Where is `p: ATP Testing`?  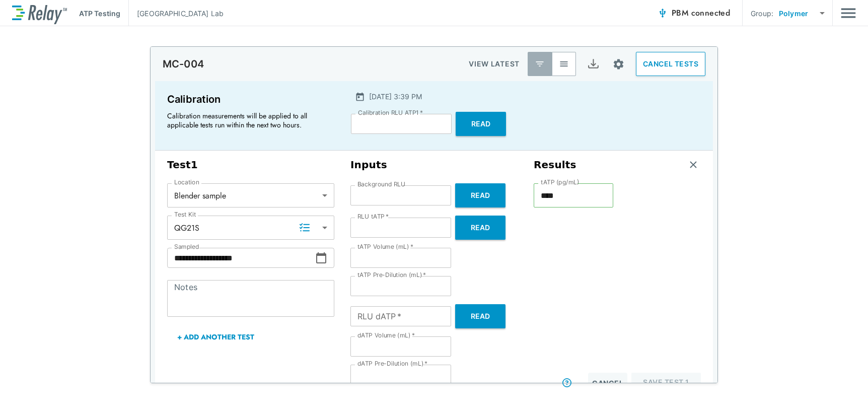 p: ATP Testing is located at coordinates (100, 13).